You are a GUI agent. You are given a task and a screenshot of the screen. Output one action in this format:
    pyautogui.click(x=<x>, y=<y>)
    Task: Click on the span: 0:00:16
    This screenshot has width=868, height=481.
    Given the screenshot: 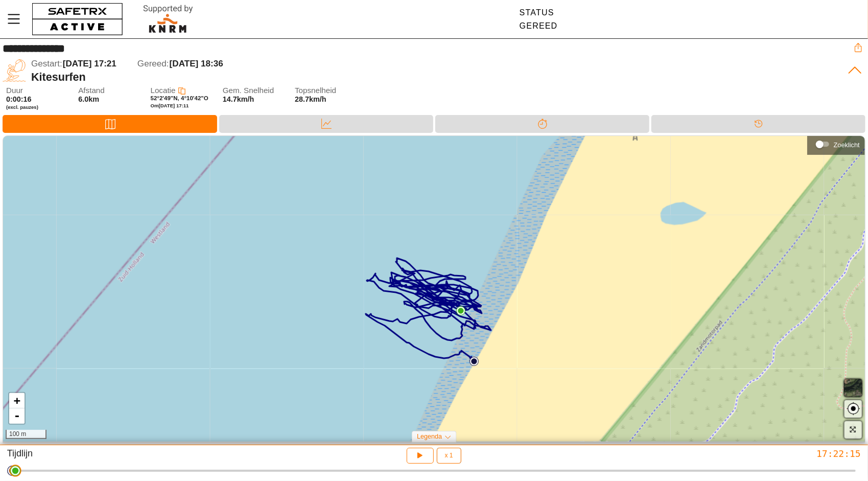 What is the action you would take?
    pyautogui.click(x=19, y=99)
    